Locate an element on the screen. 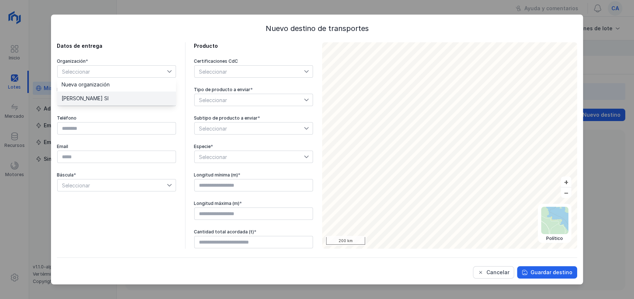  li: Nueva organización is located at coordinates (117, 85).